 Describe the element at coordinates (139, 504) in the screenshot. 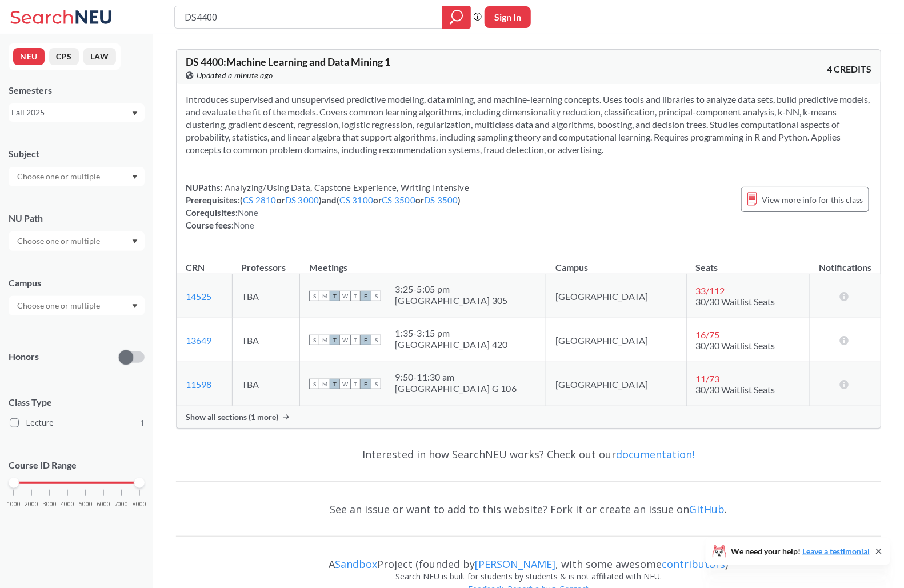

I see `span: 8000` at that location.